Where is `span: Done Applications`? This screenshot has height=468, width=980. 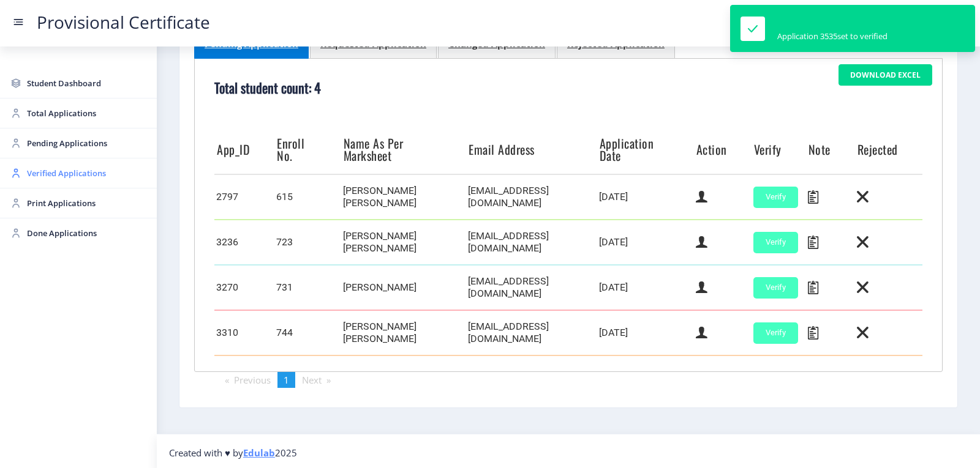 span: Done Applications is located at coordinates (87, 234).